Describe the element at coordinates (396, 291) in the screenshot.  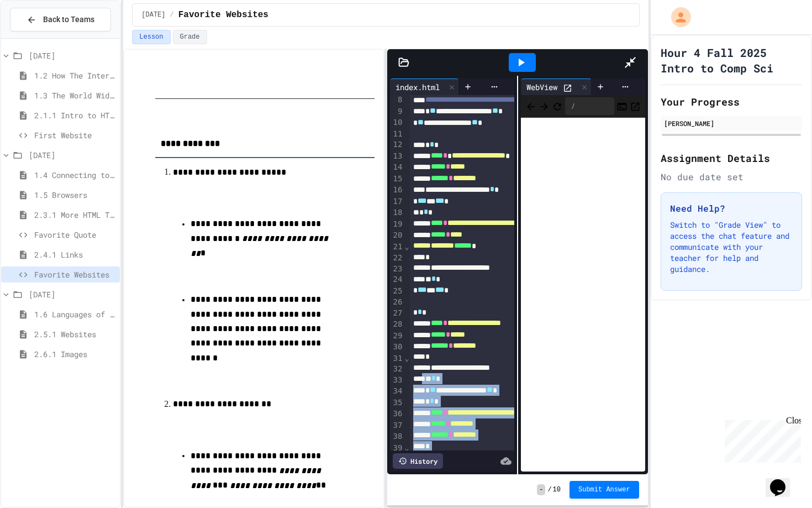
I see `div: 25` at that location.